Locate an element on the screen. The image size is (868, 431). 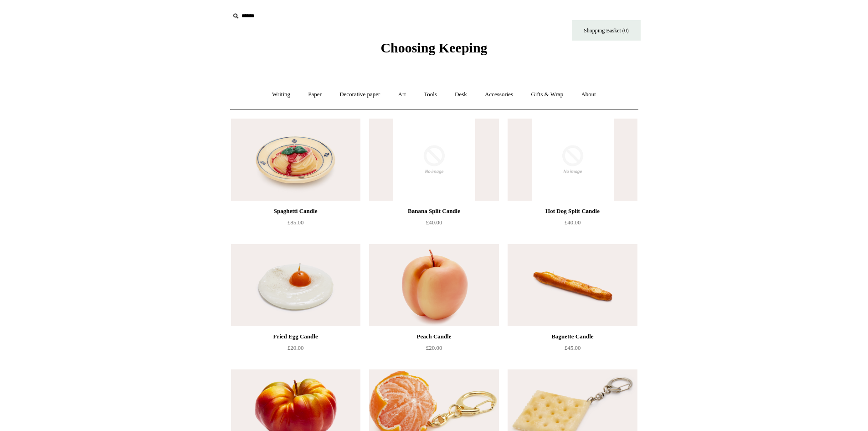
img: Spaghetti Candle is located at coordinates (296, 159).